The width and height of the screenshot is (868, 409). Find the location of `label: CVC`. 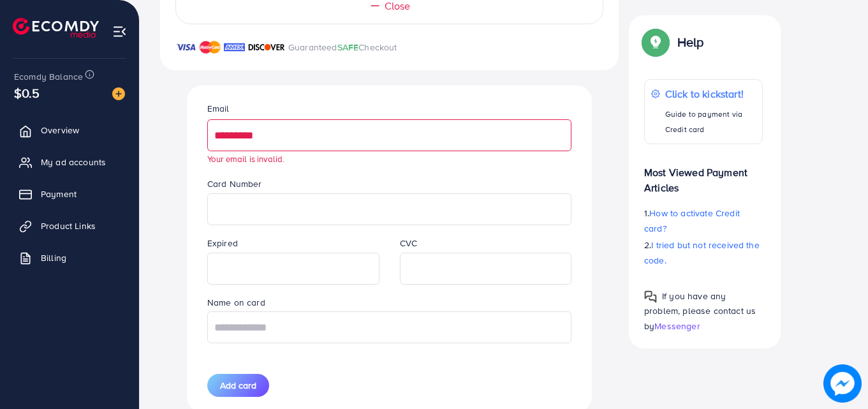

label: CVC is located at coordinates (408, 243).